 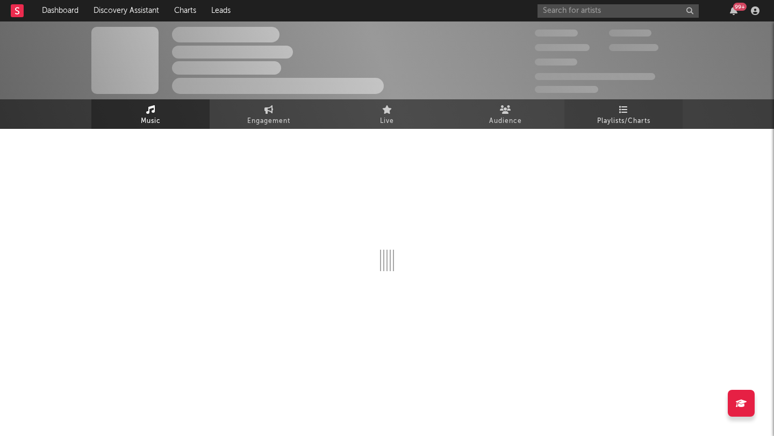 What do you see at coordinates (505, 114) in the screenshot?
I see `a: Audience` at bounding box center [505, 114].